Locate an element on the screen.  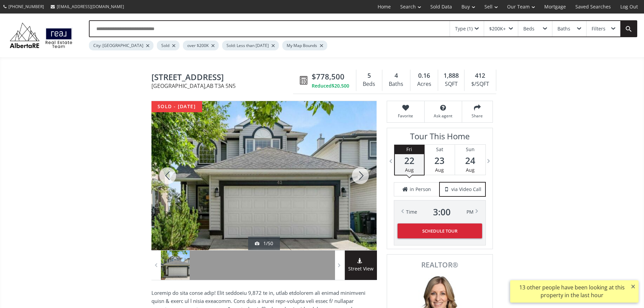
div: Sold is located at coordinates (168, 45).